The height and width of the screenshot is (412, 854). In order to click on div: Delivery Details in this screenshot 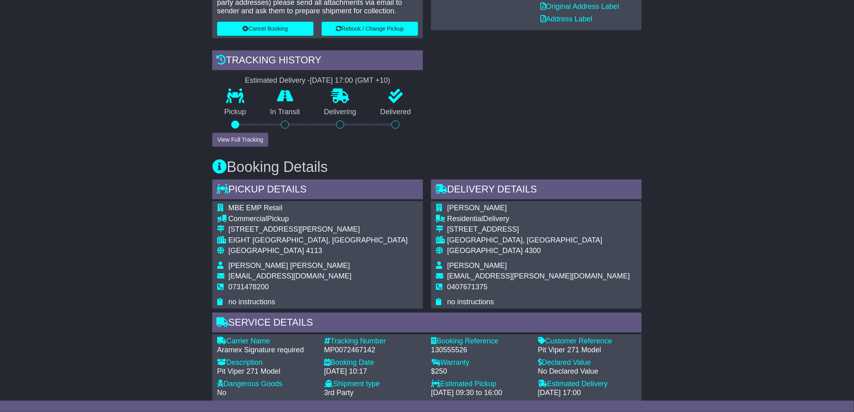, I will do `click(536, 190)`.